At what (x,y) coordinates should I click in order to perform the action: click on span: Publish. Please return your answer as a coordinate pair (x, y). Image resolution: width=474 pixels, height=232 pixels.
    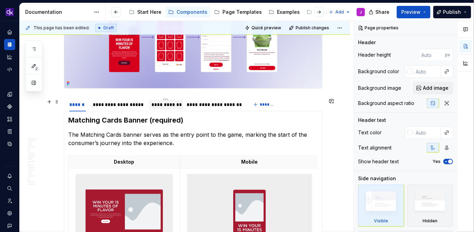
    Looking at the image, I should click on (452, 12).